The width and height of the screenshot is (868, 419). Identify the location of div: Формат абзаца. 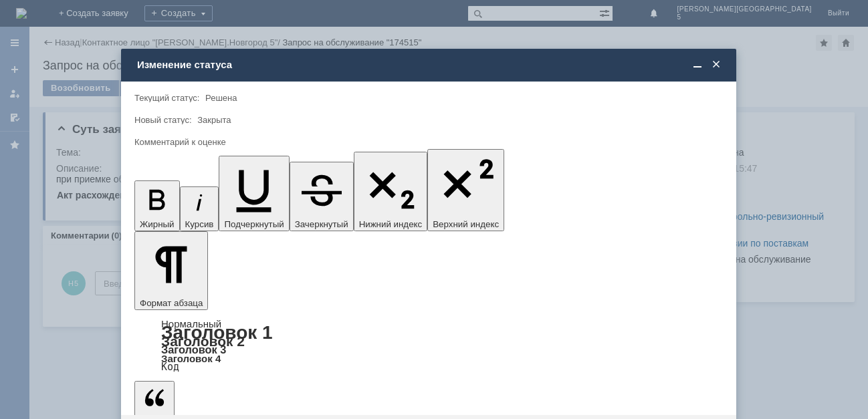
(429, 345).